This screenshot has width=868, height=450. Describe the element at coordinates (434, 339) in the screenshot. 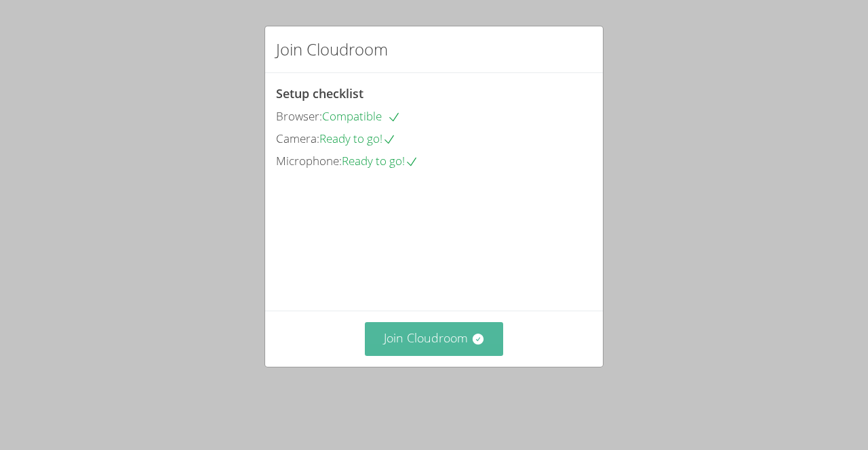

I see `button: Join Cloudroom` at that location.